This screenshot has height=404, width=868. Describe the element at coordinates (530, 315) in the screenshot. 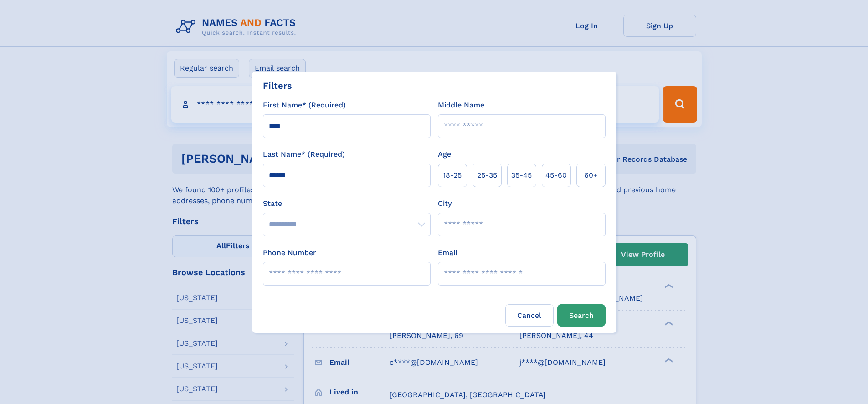

I see `label: Cancel` at that location.